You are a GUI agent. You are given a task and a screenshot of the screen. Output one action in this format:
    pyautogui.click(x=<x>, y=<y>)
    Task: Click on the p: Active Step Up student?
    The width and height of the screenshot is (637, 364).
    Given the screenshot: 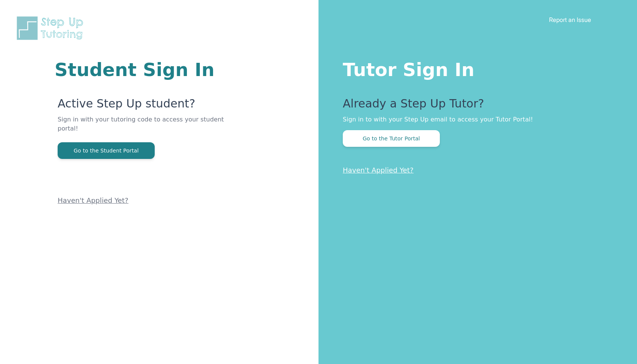 What is the action you would take?
    pyautogui.click(x=143, y=106)
    